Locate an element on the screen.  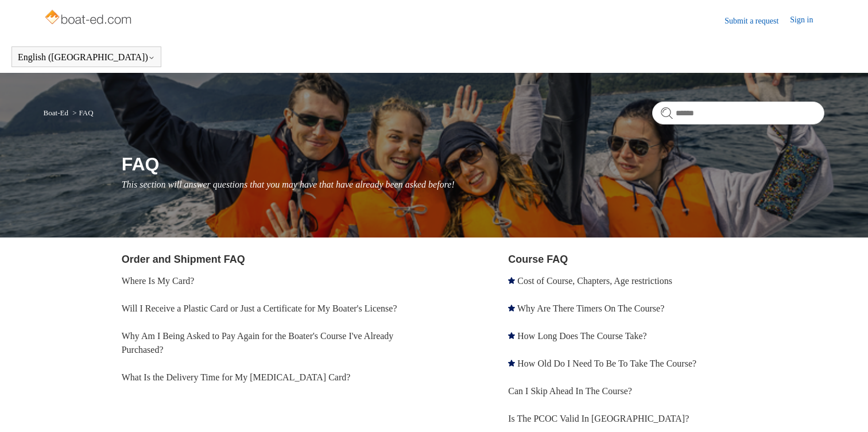
a: Course FAQ is located at coordinates (538, 259).